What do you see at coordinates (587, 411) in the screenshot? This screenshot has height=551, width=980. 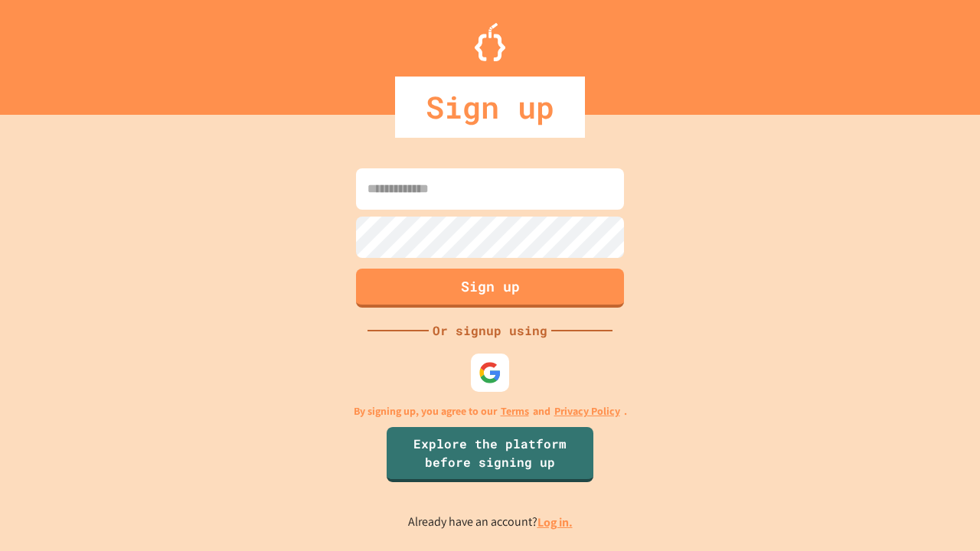 I see `a: Privacy Policy` at bounding box center [587, 411].